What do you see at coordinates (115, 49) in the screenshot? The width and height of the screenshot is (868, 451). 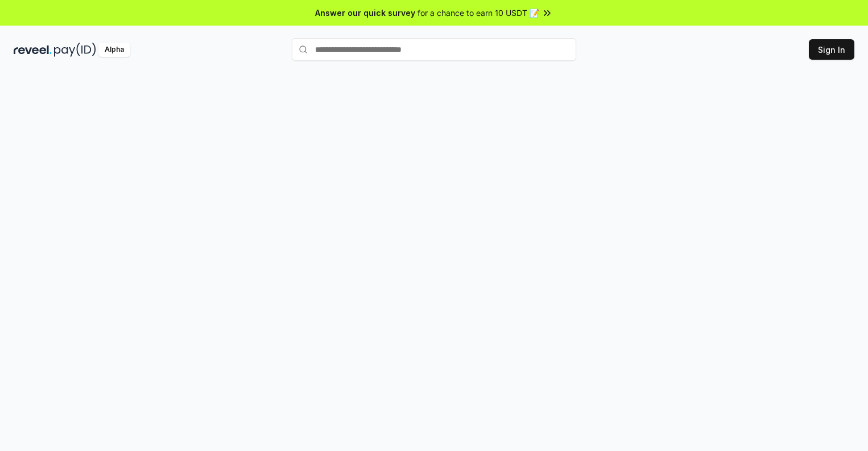 I see `div: Alpha` at bounding box center [115, 49].